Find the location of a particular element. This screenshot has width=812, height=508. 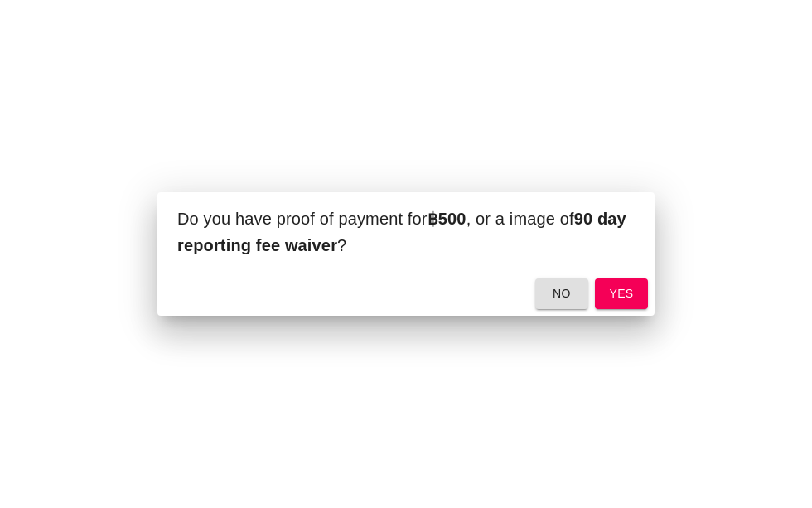

span: yes is located at coordinates (622, 294).